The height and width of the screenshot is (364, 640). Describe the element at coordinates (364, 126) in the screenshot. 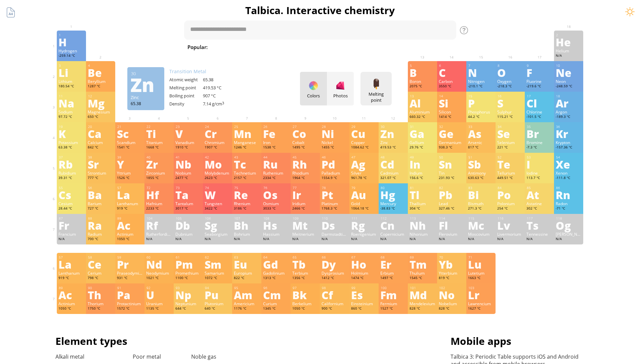

I see `div: 29` at that location.